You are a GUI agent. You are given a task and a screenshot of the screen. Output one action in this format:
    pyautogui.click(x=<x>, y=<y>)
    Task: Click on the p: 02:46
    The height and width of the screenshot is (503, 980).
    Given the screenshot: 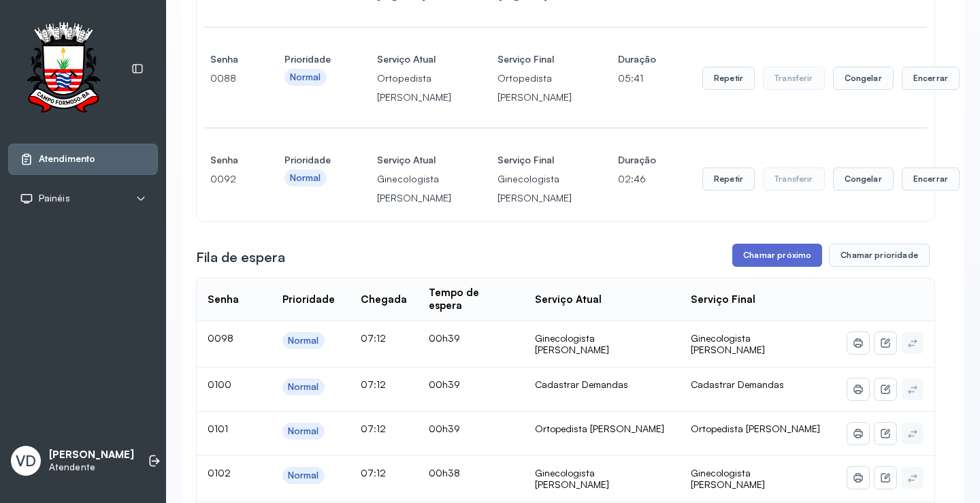 What is the action you would take?
    pyautogui.click(x=637, y=179)
    